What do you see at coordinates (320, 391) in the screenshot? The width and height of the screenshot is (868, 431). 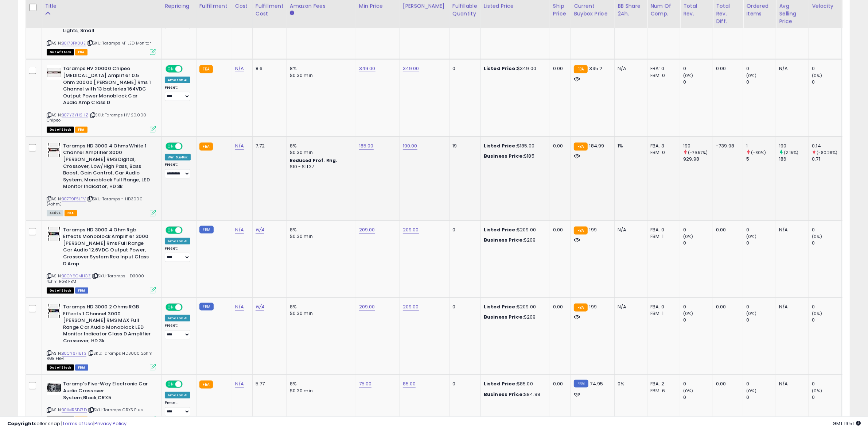 I see `div: $0.30 min` at bounding box center [320, 391].